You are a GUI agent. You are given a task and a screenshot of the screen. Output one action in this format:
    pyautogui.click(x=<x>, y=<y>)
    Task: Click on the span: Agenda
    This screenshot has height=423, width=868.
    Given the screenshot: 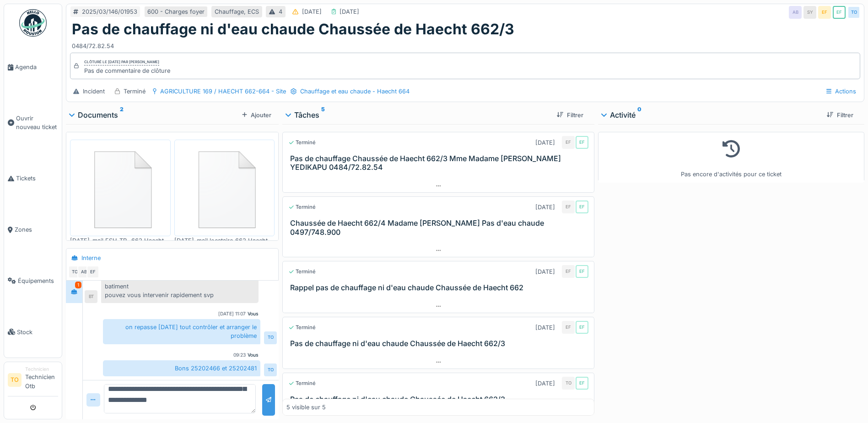 What is the action you would take?
    pyautogui.click(x=36, y=67)
    